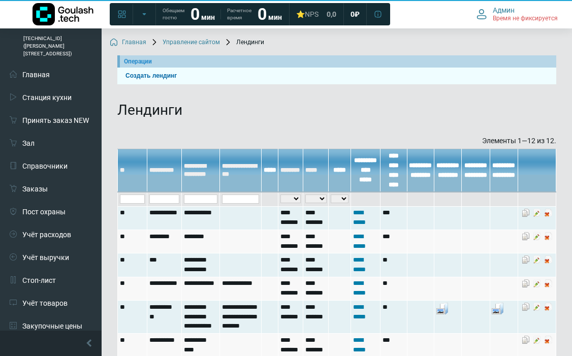  Describe the element at coordinates (337, 76) in the screenshot. I see `a: Создать лендинг` at that location.